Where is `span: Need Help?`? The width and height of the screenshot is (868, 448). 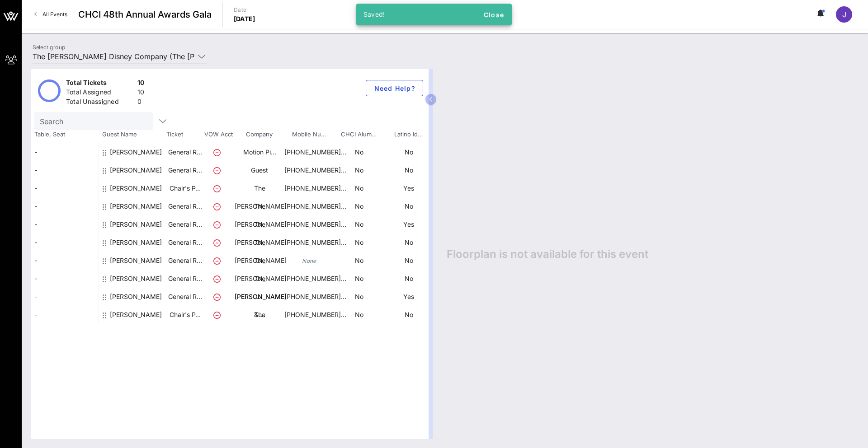 span: Need Help? is located at coordinates (394, 88).